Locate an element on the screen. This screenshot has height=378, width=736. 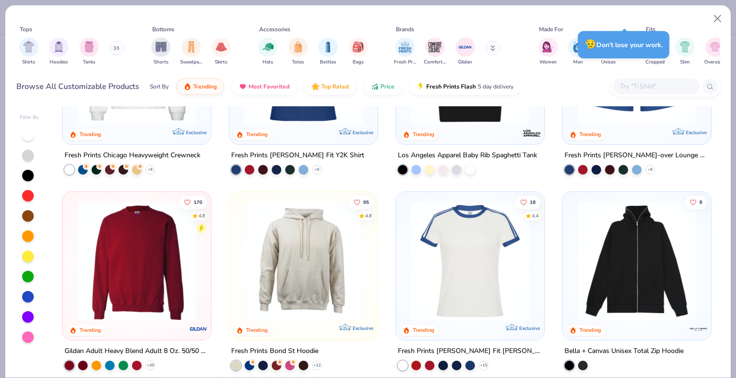
span: 8 is located at coordinates (701, 202).